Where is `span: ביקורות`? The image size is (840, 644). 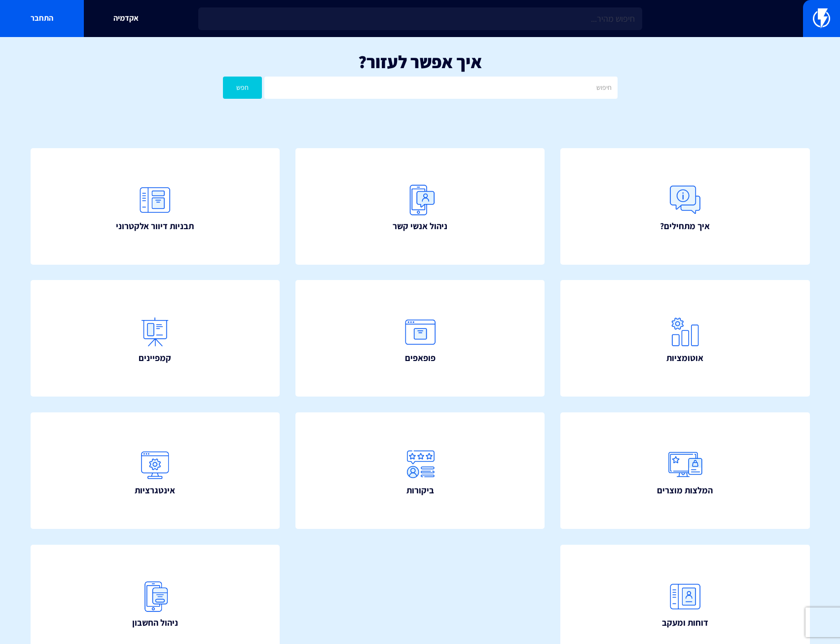
span: ביקורות is located at coordinates (420, 490).